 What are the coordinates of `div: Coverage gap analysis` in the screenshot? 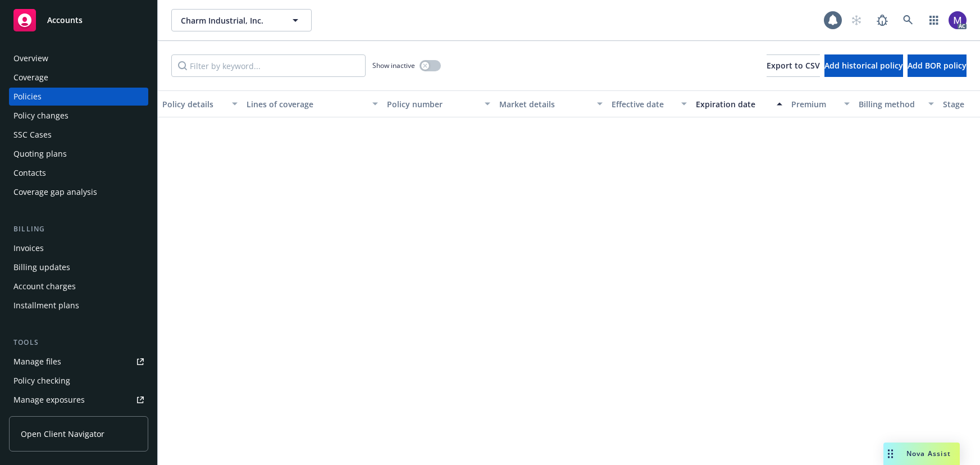 It's located at (55, 192).